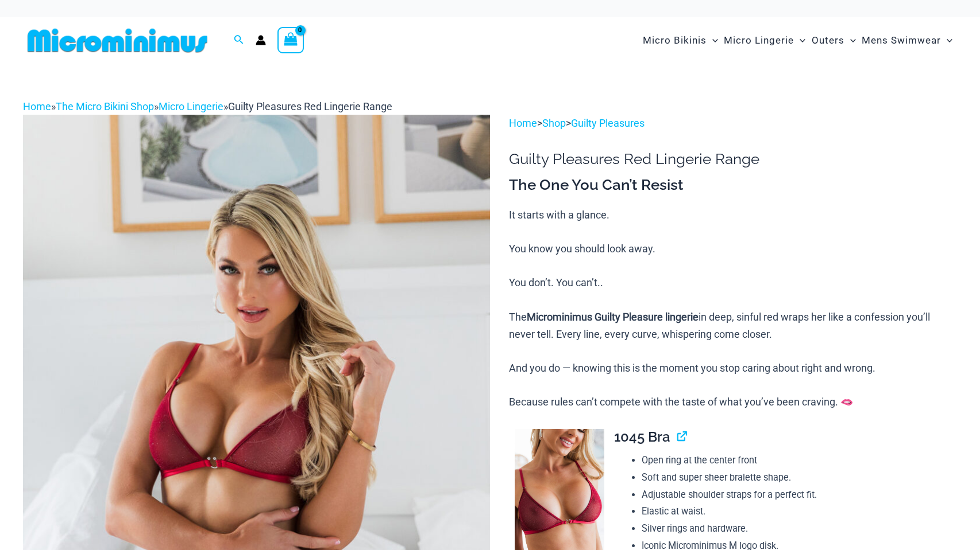 The height and width of the screenshot is (550, 980). What do you see at coordinates (907, 40) in the screenshot?
I see `a: Mens SwimwearMenu ToggleMenu Toggle` at bounding box center [907, 40].